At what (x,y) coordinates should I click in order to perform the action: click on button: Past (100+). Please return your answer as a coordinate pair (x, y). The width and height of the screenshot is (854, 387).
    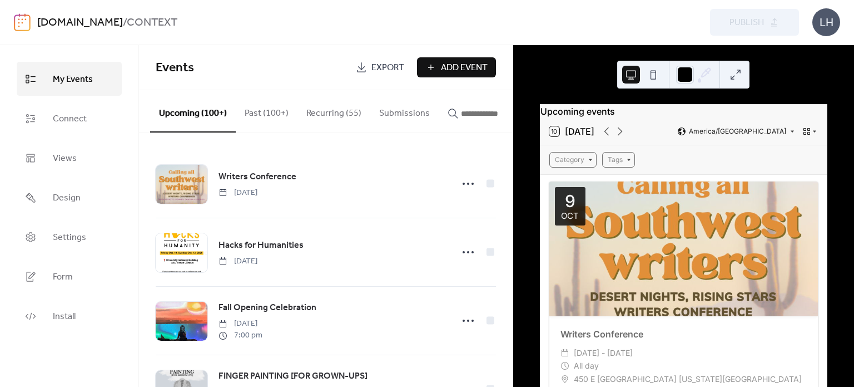
    Looking at the image, I should click on (266, 111).